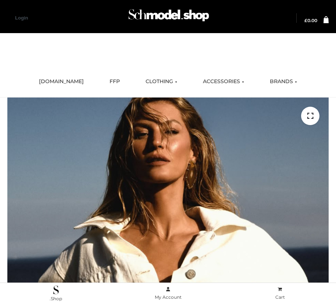 The height and width of the screenshot is (305, 336). Describe the element at coordinates (168, 18) in the screenshot. I see `a: Schmodel Admin 964` at that location.